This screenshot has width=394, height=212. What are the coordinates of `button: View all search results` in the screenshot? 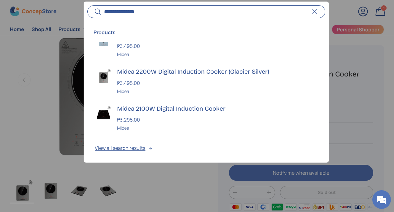 It's located at (206, 149).